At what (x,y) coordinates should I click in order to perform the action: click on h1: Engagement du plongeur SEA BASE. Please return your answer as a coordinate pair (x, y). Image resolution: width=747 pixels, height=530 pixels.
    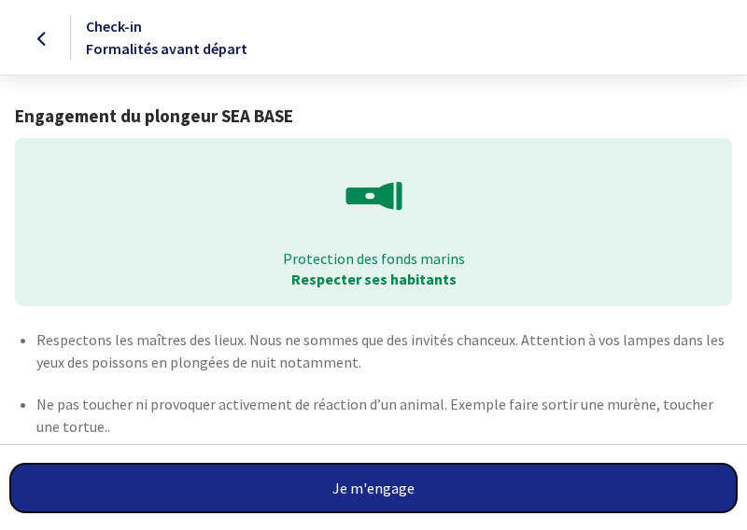
    Looking at the image, I should click on (373, 116).